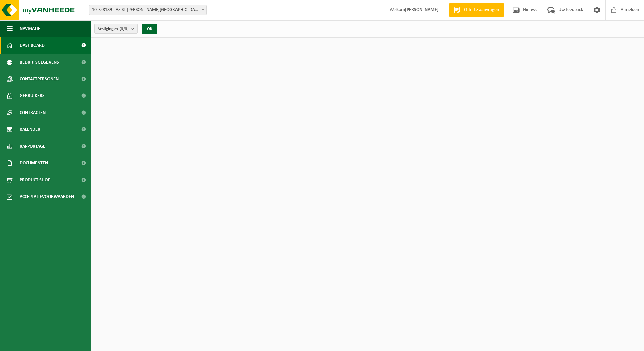 The image size is (644, 351). What do you see at coordinates (113, 29) in the screenshot?
I see `span: Vestigingen` at bounding box center [113, 29].